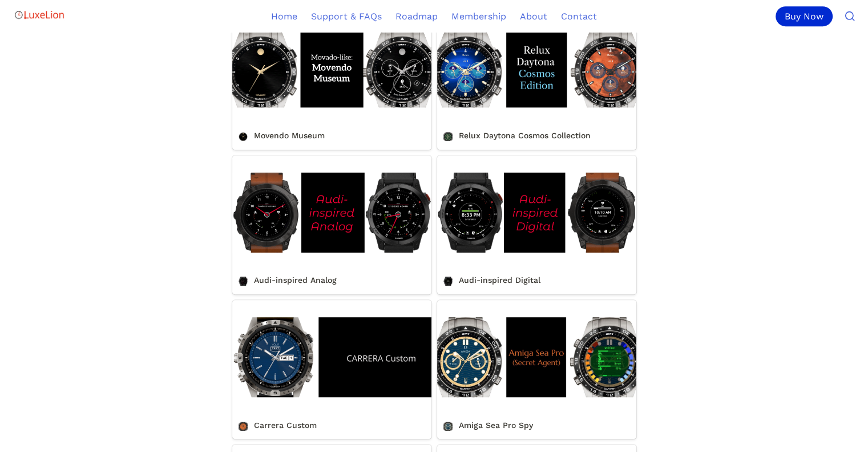  What do you see at coordinates (537, 224) in the screenshot?
I see `a: Audi-inspired Digital` at bounding box center [537, 224].